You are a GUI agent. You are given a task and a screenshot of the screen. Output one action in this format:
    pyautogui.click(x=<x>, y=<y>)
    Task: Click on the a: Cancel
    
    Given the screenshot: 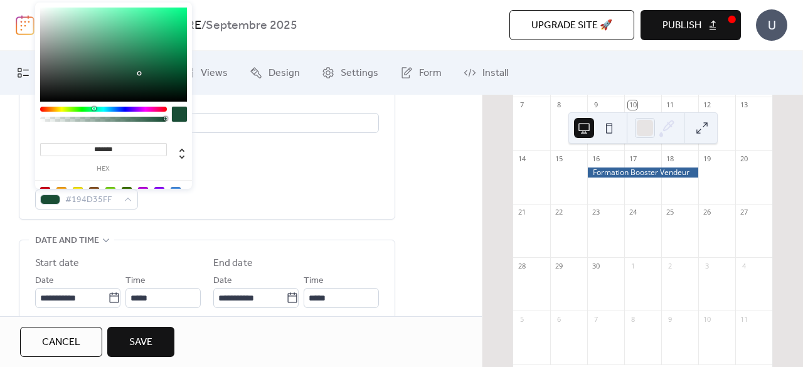 What is the action you would take?
    pyautogui.click(x=61, y=342)
    